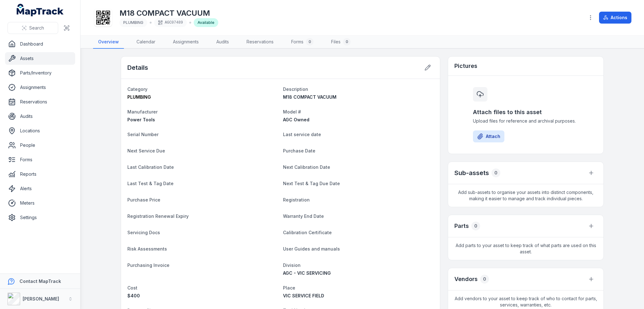 The image size is (644, 309). What do you see at coordinates (109, 42) in the screenshot?
I see `a: Overview` at bounding box center [109, 42].